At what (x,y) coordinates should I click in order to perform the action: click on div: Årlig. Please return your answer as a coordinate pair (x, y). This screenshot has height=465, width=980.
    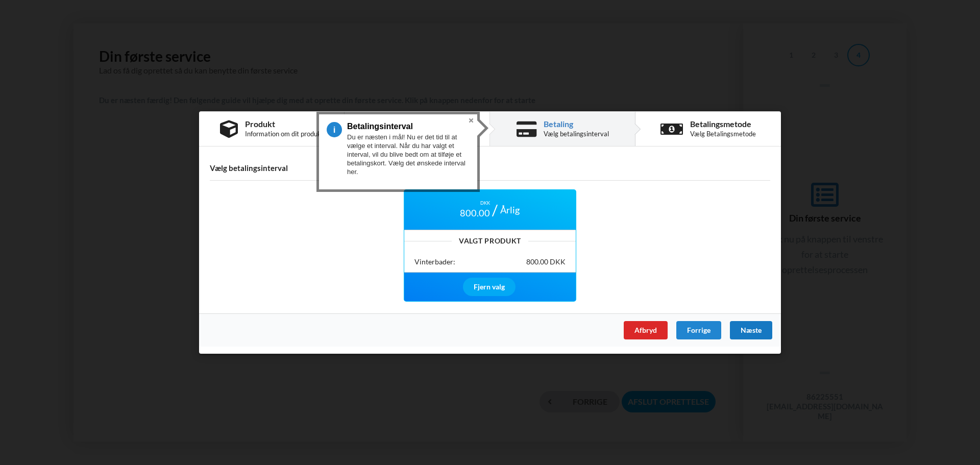
    Looking at the image, I should click on (510, 210).